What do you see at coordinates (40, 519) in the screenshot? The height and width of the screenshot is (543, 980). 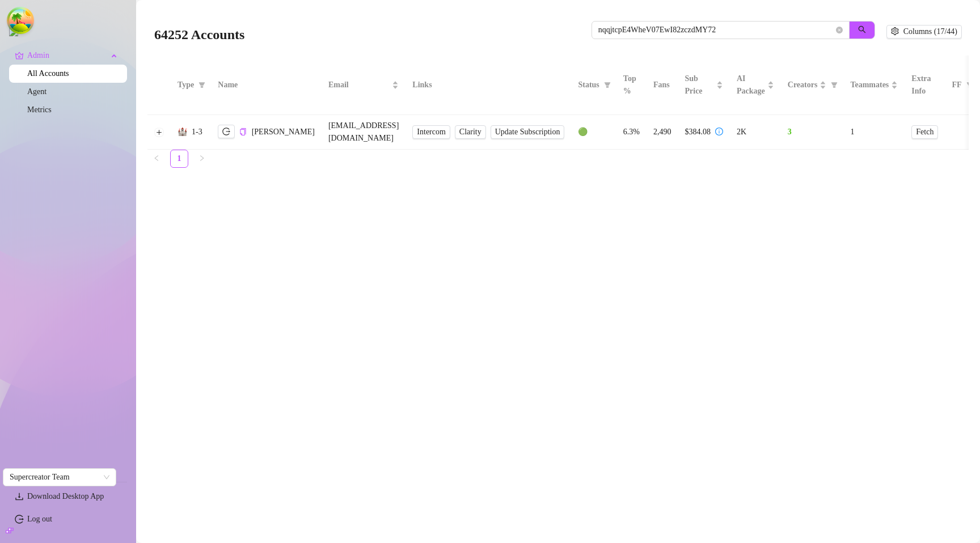 I see `a: Log out` at bounding box center [40, 519].